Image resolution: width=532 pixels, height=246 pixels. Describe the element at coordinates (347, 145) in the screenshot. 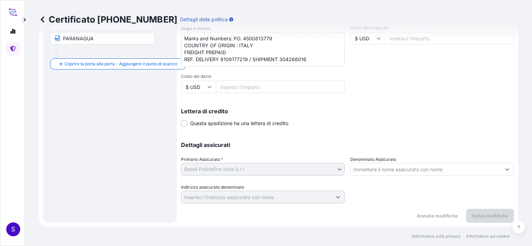

I see `p: Dettagli assicurati` at that location.